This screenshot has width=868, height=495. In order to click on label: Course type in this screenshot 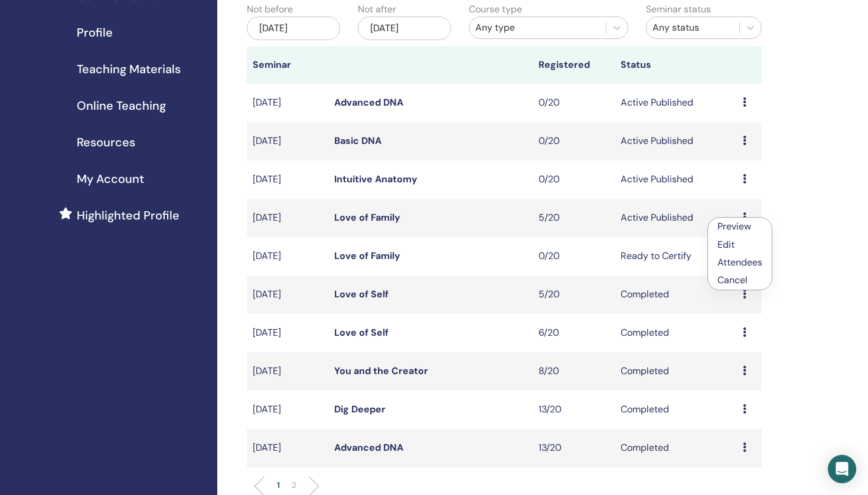, I will do `click(495, 10)`.